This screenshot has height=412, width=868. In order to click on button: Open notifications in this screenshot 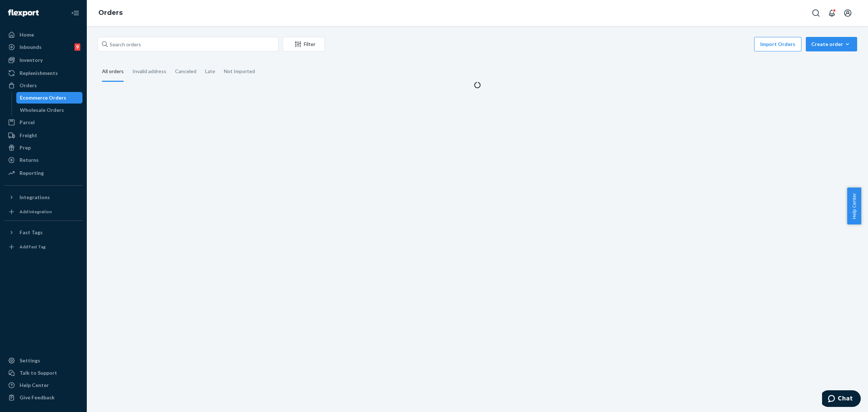, I will do `click(832, 13)`.